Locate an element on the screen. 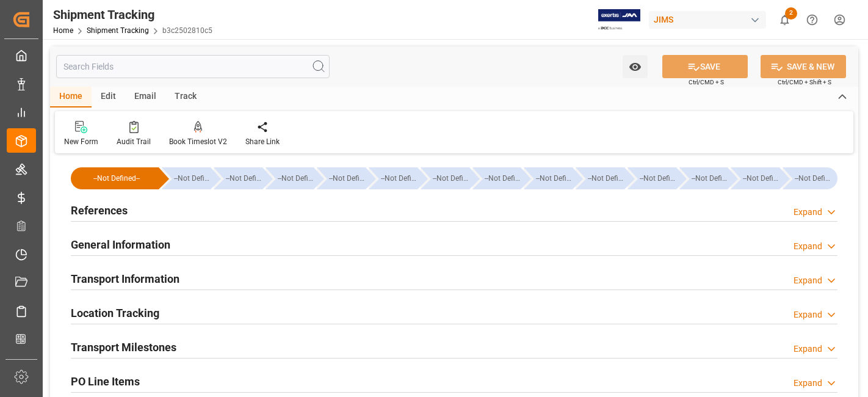  button: open menu is located at coordinates (635, 66).